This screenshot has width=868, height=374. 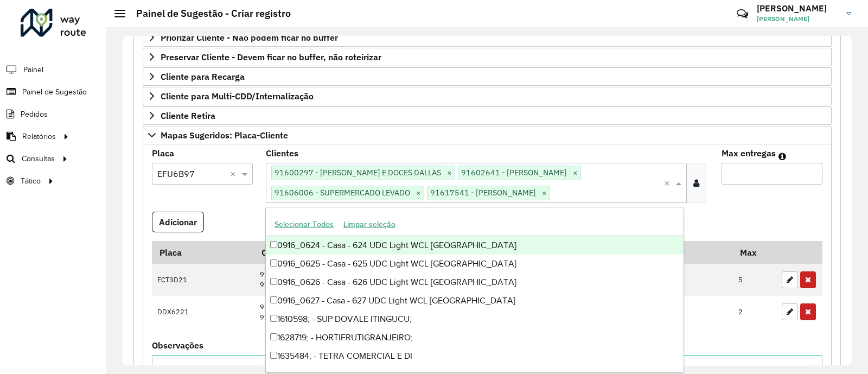 What do you see at coordinates (382, 280) in the screenshot?
I see `td: 91611183 91616170` at bounding box center [382, 280].